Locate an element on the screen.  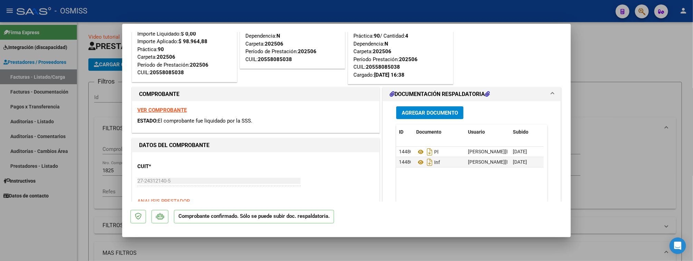
h1: DOCUMENTACIÓN RESPALDATORIA is located at coordinates (440, 94).